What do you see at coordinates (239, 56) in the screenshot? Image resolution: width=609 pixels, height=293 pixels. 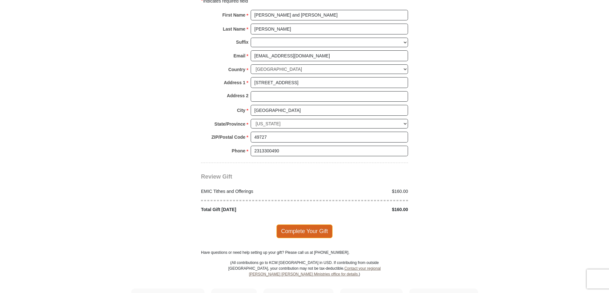 I see `strong: Email` at bounding box center [239, 56].